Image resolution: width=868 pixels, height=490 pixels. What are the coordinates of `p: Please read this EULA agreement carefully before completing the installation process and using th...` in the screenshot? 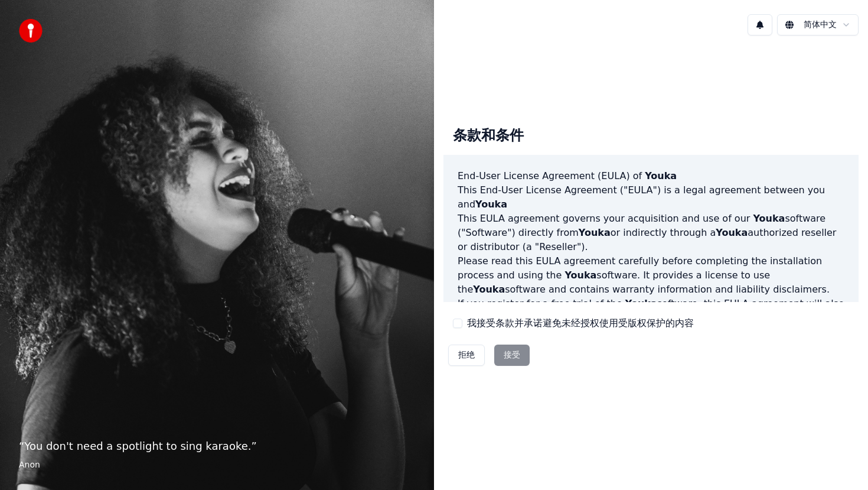 It's located at (651, 276).